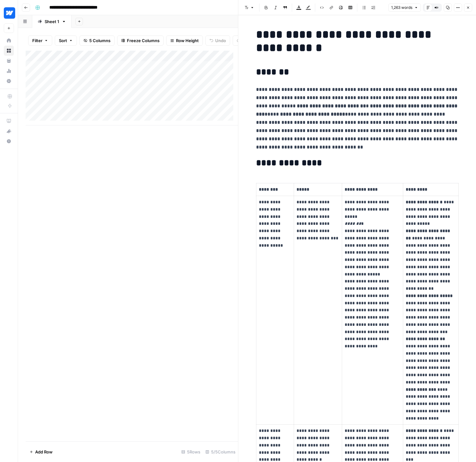  I want to click on a: Home, so click(9, 41).